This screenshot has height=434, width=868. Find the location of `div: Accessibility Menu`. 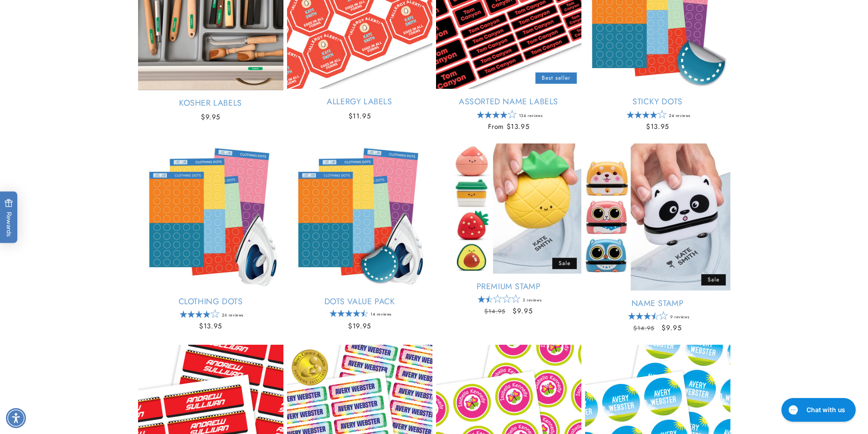

div: Accessibility Menu is located at coordinates (16, 418).